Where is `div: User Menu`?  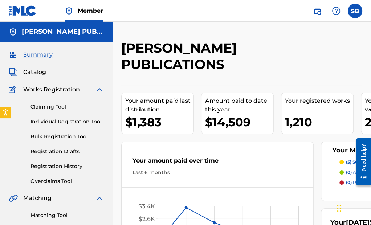
div: User Menu is located at coordinates (355, 11).